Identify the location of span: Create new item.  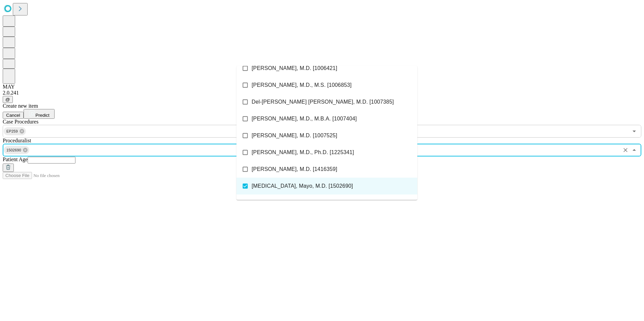
(20, 105).